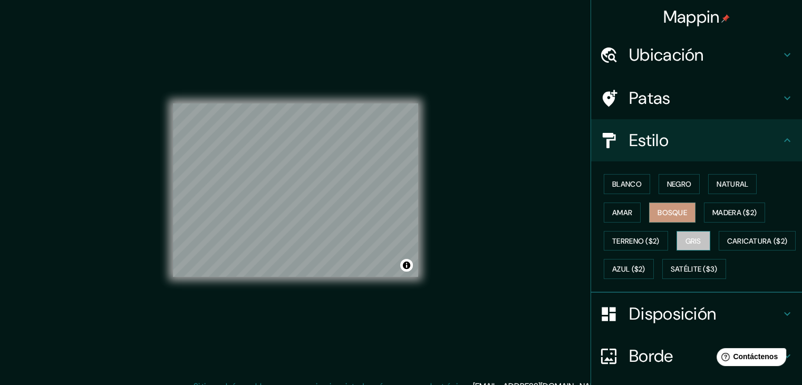 This screenshot has width=802, height=385. I want to click on font: Mappin, so click(691, 17).